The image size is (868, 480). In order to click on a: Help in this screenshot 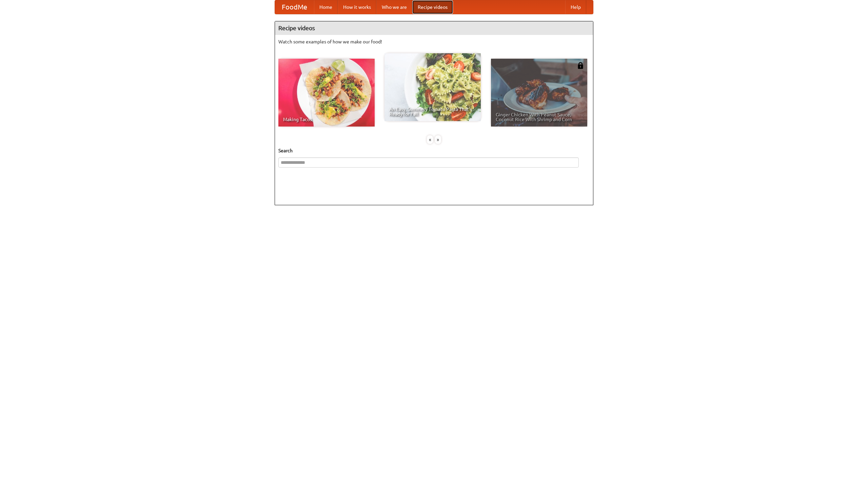, I will do `click(575, 7)`.